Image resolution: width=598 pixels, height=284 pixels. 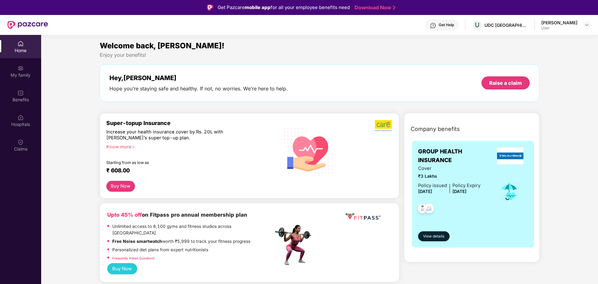 What do you see at coordinates (199, 89) in the screenshot?
I see `div: Hope you’re staying safe and healthy. If not, no worries. We’re here to help.` at bounding box center [199, 89].